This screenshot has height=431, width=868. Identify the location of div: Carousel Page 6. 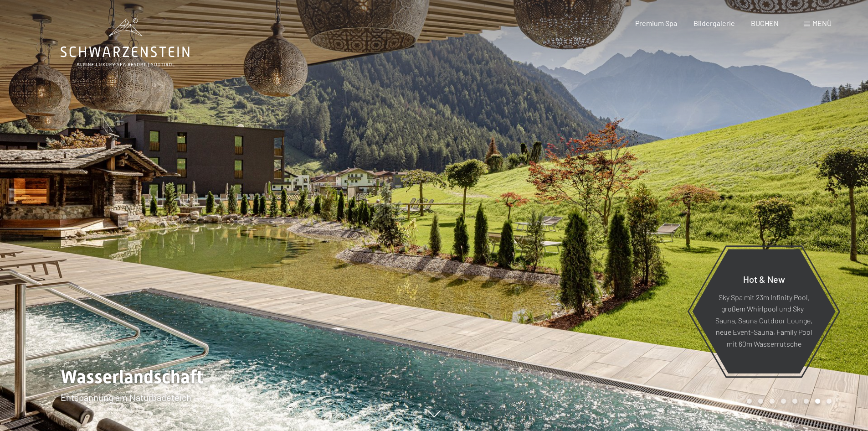
(806, 401).